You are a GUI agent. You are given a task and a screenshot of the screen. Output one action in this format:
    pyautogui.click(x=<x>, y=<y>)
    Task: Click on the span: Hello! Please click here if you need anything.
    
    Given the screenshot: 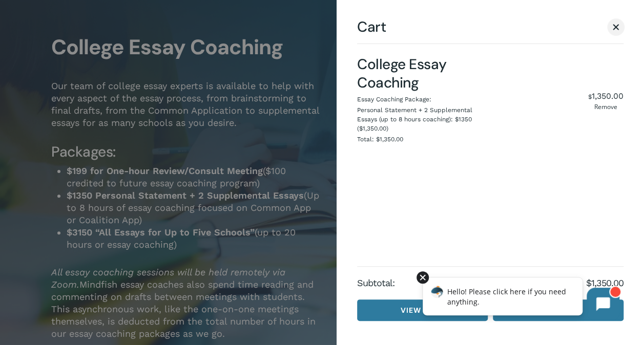 What is the action you would take?
    pyautogui.click(x=95, y=27)
    